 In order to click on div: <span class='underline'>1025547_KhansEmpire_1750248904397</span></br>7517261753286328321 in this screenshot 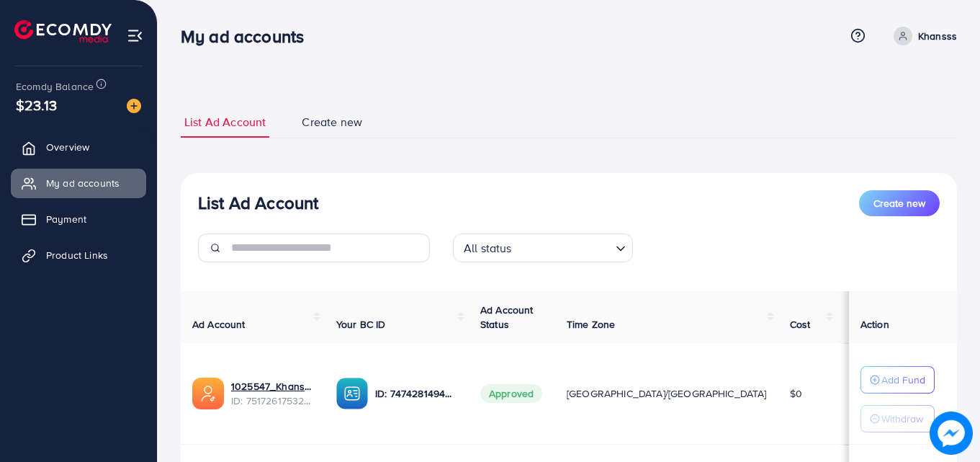, I will do `click(273, 393)`.